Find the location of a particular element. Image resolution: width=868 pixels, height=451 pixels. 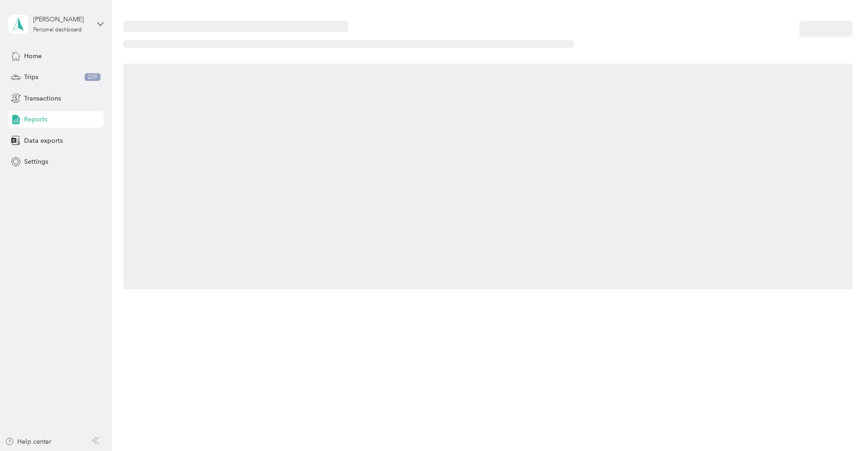

span: Data exports is located at coordinates (43, 141).